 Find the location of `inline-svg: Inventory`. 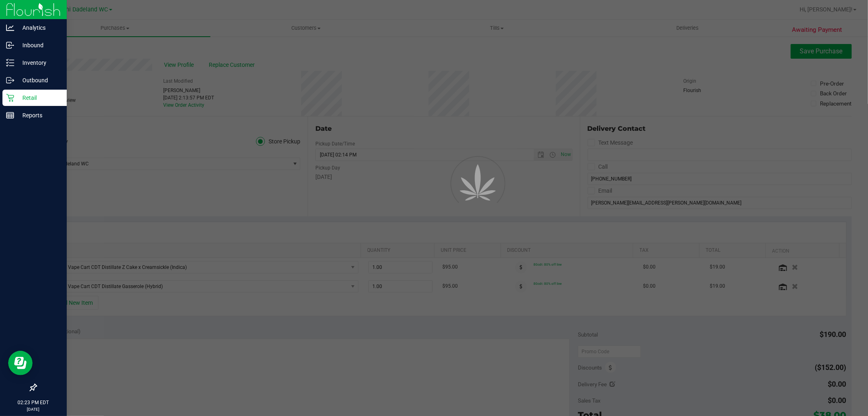

inline-svg: Inventory is located at coordinates (10, 63).